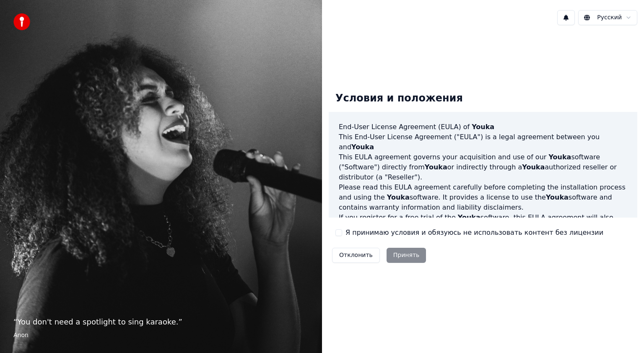  What do you see at coordinates (161, 335) in the screenshot?
I see `footer: Anon` at bounding box center [161, 335].